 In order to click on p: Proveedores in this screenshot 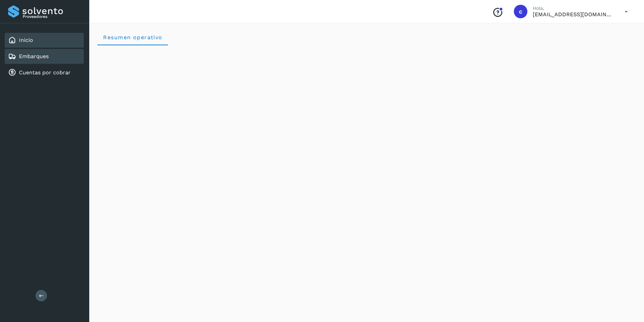, I will do `click(52, 17)`.